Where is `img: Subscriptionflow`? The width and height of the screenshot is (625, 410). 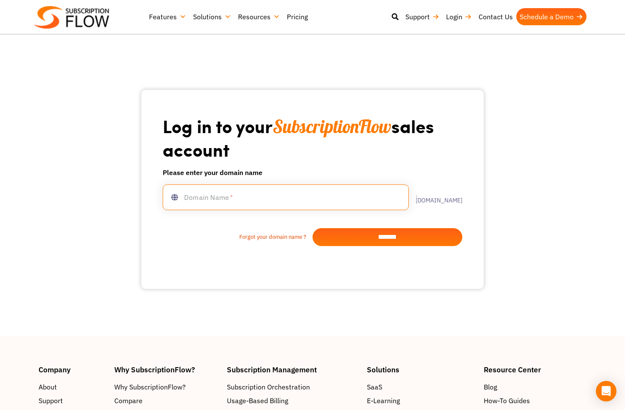 img: Subscriptionflow is located at coordinates (72, 17).